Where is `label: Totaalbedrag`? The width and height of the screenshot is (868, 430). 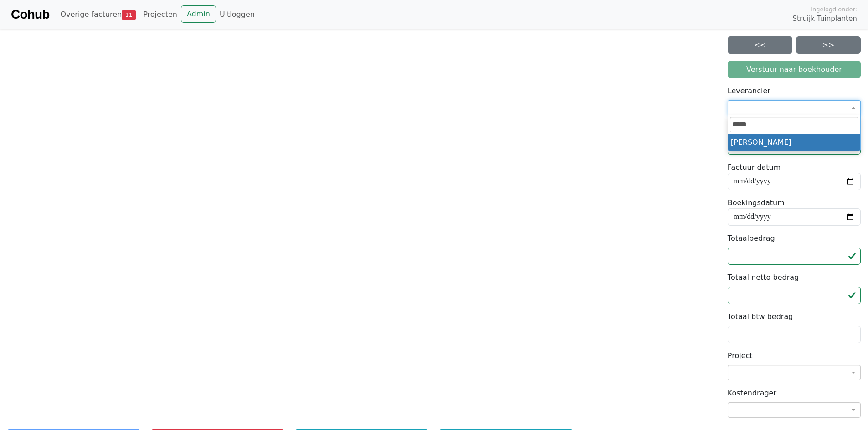 label: Totaalbedrag is located at coordinates (751, 238).